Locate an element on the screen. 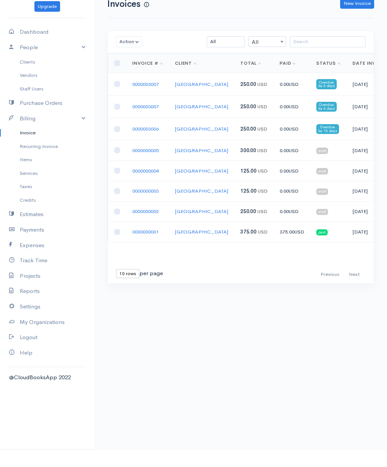 The height and width of the screenshot is (467, 387). a: Upgrade is located at coordinates (47, 24).